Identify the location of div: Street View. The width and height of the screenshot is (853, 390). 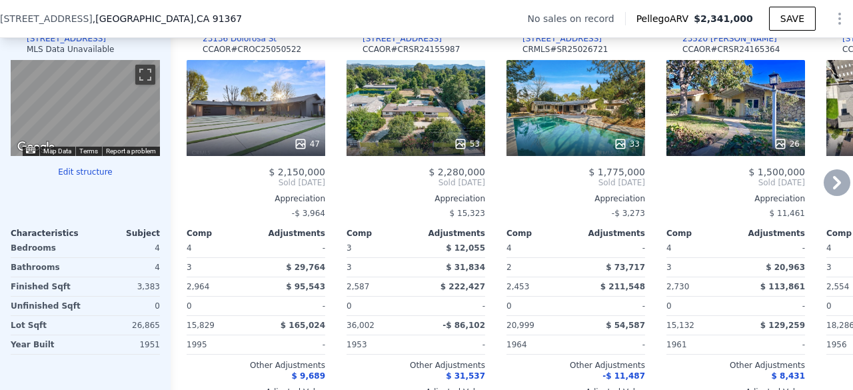
(85, 108).